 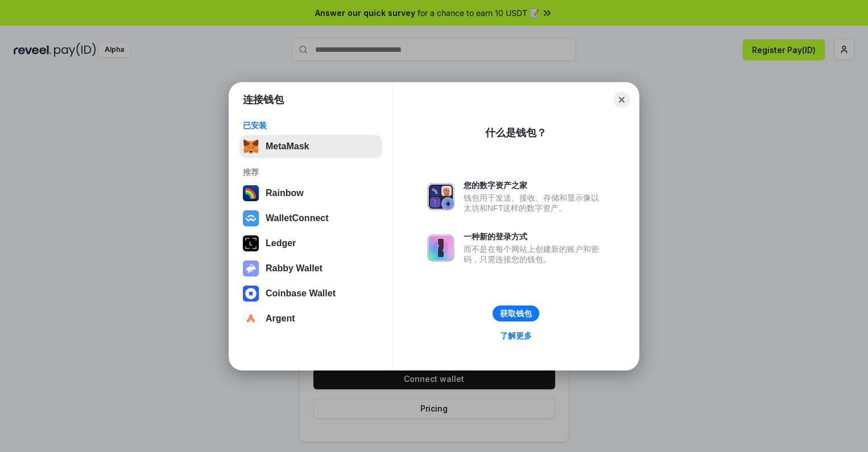 I want to click on div: Coinbase Wallet, so click(x=301, y=294).